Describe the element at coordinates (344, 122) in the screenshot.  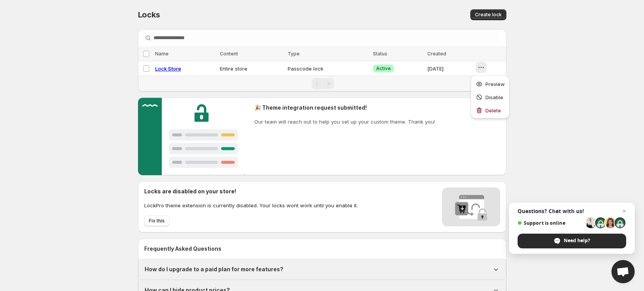
I see `p: Our team will reach out to help you set up your custom theme. Thank you!` at that location.